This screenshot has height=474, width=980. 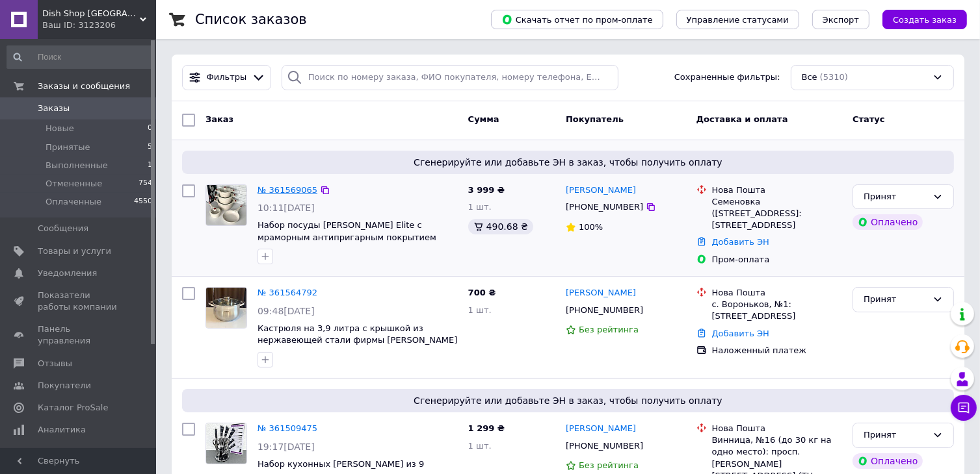 What do you see at coordinates (287, 190) in the screenshot?
I see `a: № 361569065` at bounding box center [287, 190].